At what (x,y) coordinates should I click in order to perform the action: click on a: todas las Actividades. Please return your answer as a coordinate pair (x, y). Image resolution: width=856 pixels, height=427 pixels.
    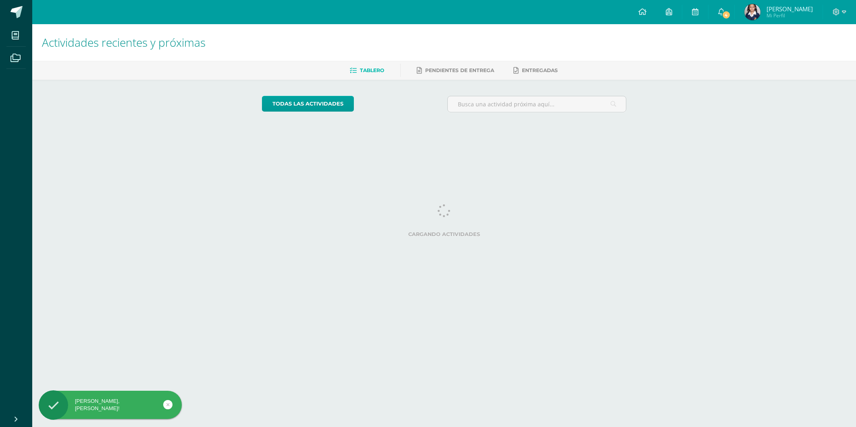
    Looking at the image, I should click on (308, 104).